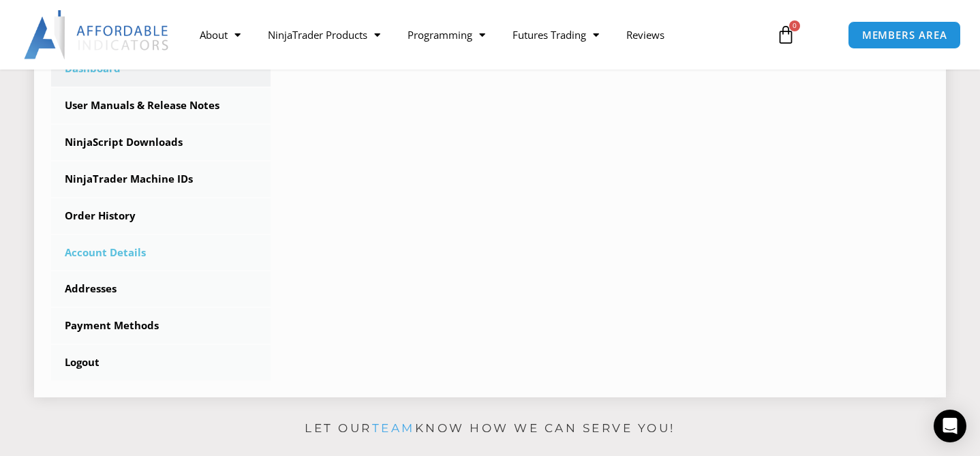 The image size is (980, 456). I want to click on a: MEMBERS AREA, so click(905, 35).